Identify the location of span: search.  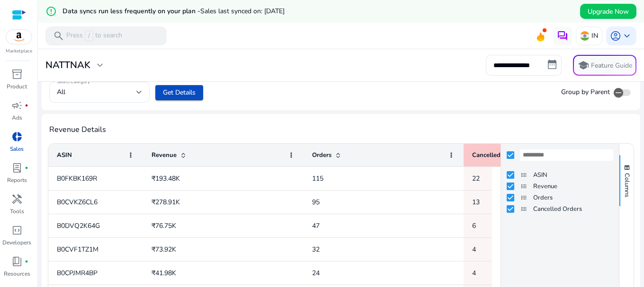
(59, 36).